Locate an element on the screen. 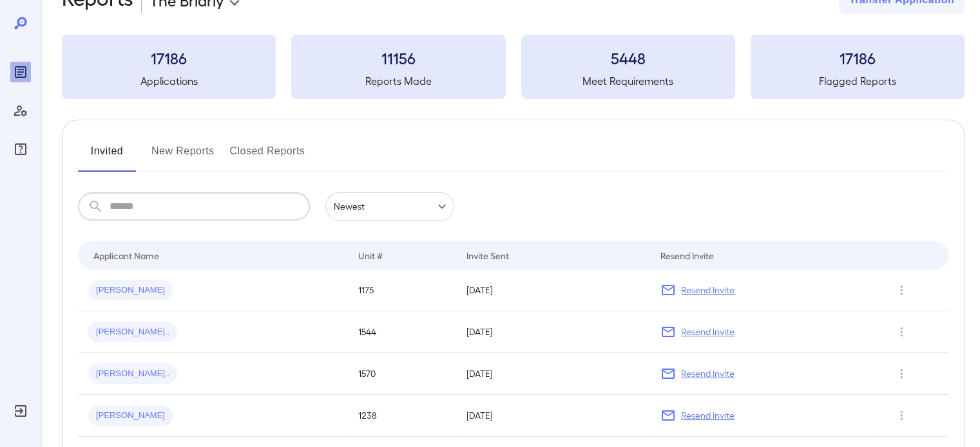 This screenshot has height=447, width=980. td: 1175 is located at coordinates (402, 290).